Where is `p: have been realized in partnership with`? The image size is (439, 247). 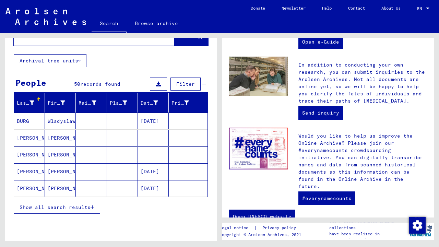
p: have been realized in partnership with is located at coordinates (369, 237).